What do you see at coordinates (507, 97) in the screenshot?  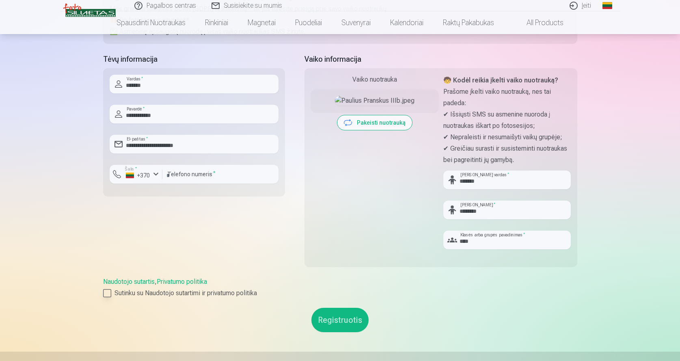 I see `p: Prašome įkelti vaiko nuotrauką, nes tai padeda:` at bounding box center [507, 97].